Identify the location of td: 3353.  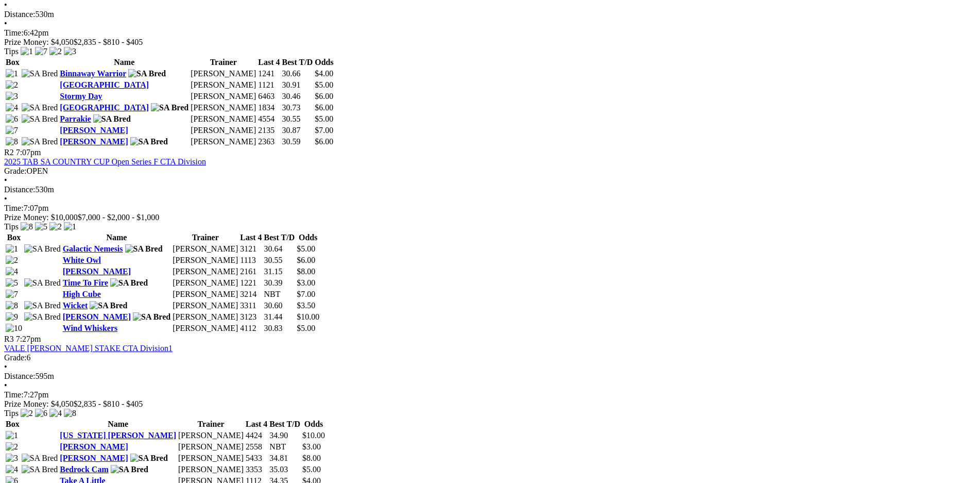
(256, 470).